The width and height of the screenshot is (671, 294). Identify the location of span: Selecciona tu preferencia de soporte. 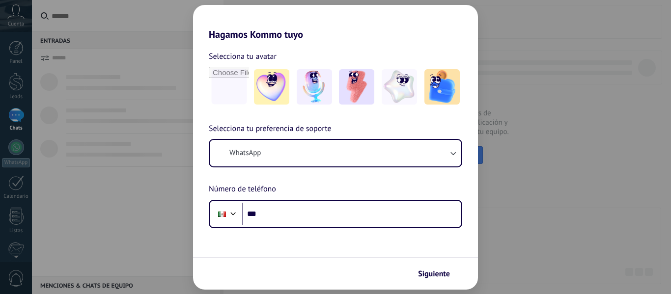
(270, 129).